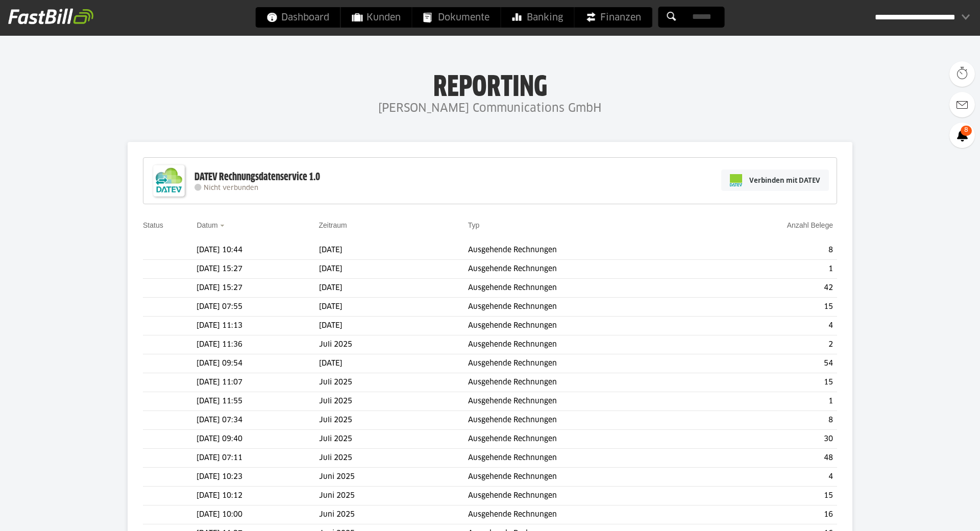 This screenshot has width=980, height=531. Describe the element at coordinates (456, 17) in the screenshot. I see `span: Dokumente` at that location.